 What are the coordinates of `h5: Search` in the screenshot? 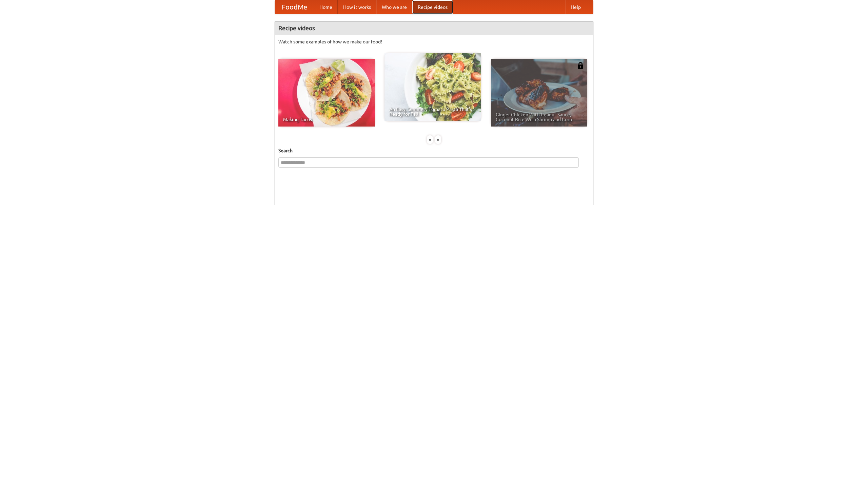 It's located at (434, 151).